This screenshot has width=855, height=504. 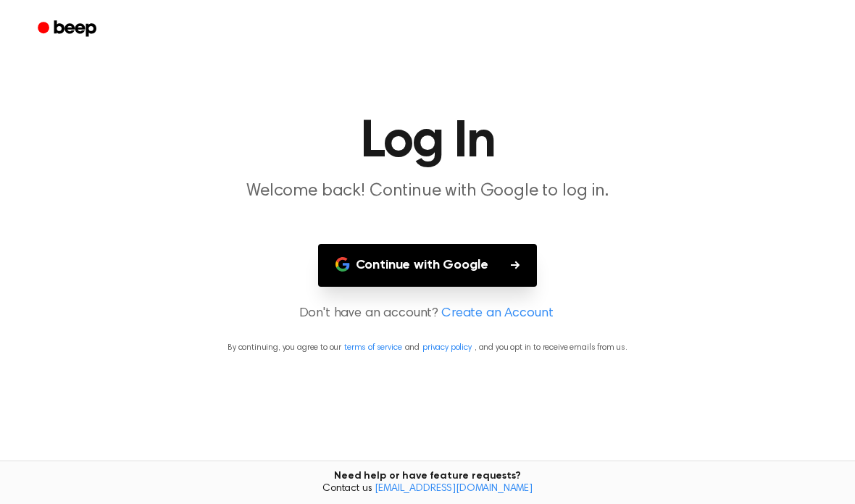 What do you see at coordinates (428, 348) in the screenshot?
I see `p: By continuing, you agree to our and , and you opt in to receive emails from us.` at bounding box center [428, 348].